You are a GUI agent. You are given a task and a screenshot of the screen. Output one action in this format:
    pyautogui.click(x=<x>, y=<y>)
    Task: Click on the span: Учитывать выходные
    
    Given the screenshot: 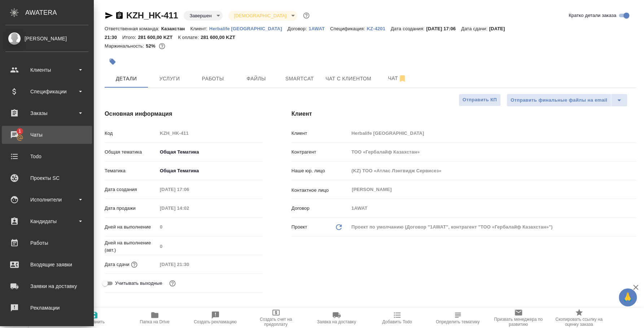 What is the action you would take?
    pyautogui.click(x=138, y=283)
    